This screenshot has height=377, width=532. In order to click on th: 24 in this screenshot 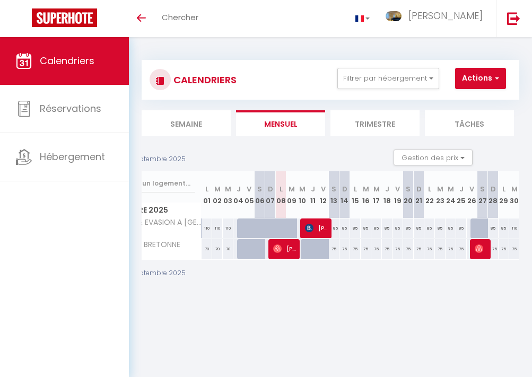, I will do `click(450, 194)`.